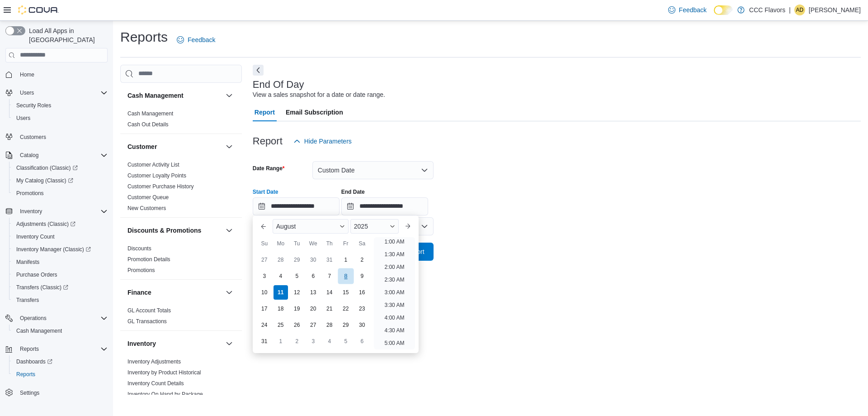 Image resolution: width=868 pixels, height=416 pixels. I want to click on div: Button. Open the month selector. August is currently selected., so click(311, 226).